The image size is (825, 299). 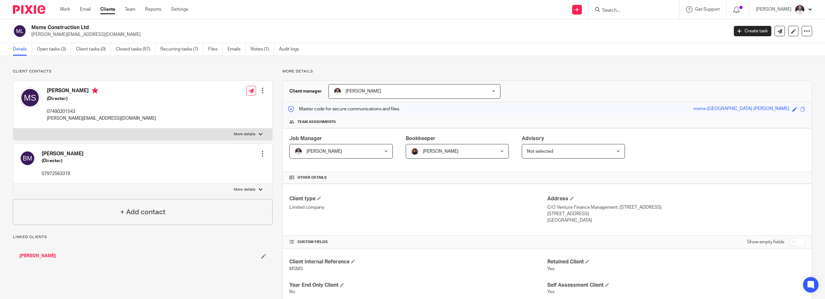 What do you see at coordinates (54, 49) in the screenshot?
I see `a: Open tasks (3)` at bounding box center [54, 49].